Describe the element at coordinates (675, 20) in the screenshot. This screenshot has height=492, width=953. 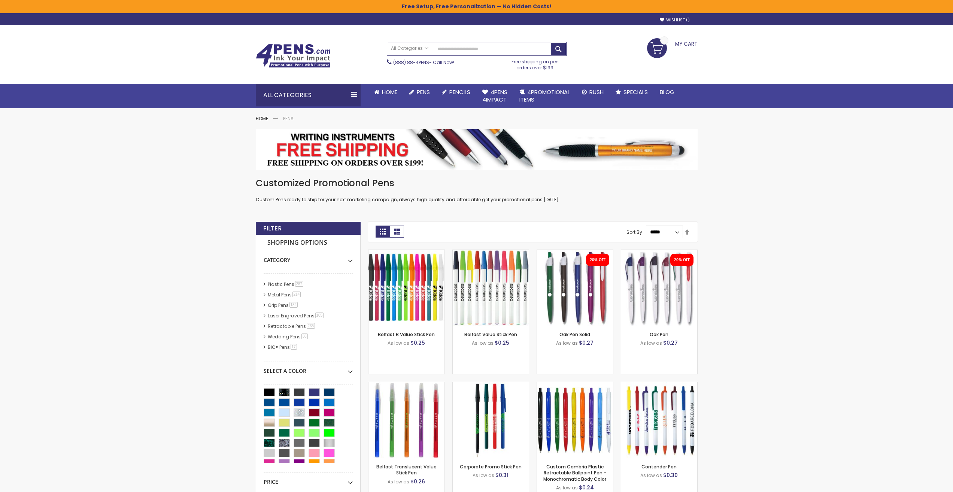
I see `a: Wishlist` at that location.